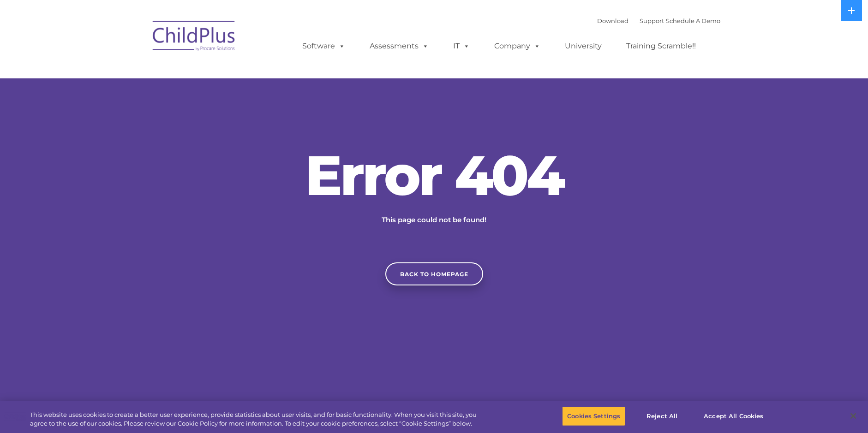 The height and width of the screenshot is (433, 868). Describe the element at coordinates (434, 220) in the screenshot. I see `p: This page could not be found!` at that location.